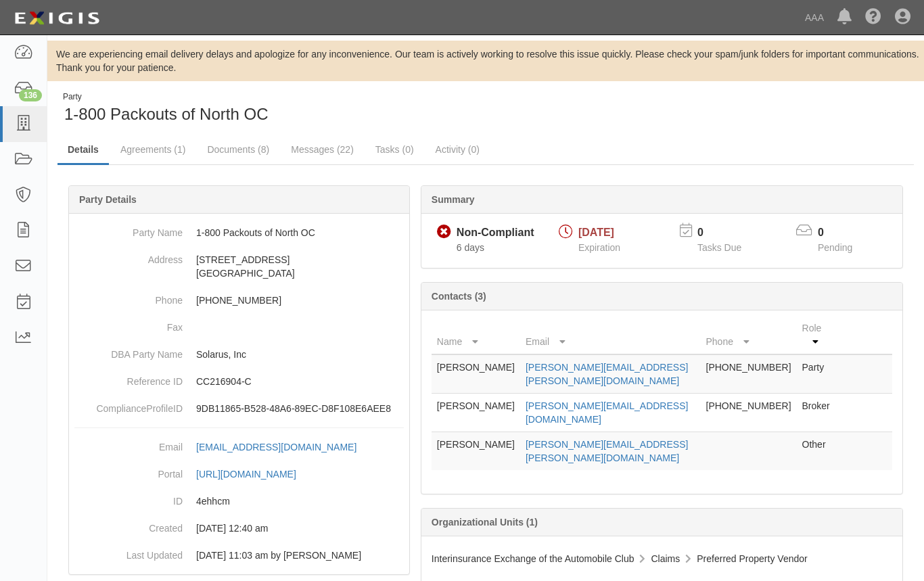 This screenshot has width=924, height=581. Describe the element at coordinates (719, 248) in the screenshot. I see `span: Tasks Due` at that location.